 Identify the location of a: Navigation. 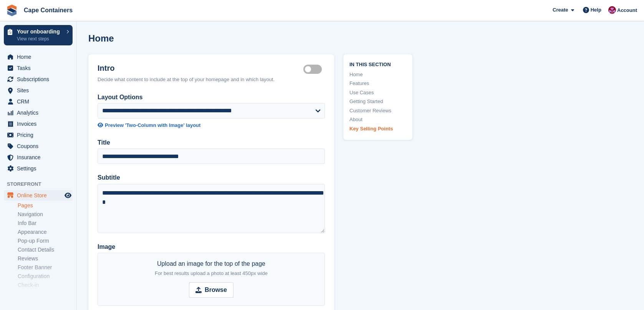
(45, 214).